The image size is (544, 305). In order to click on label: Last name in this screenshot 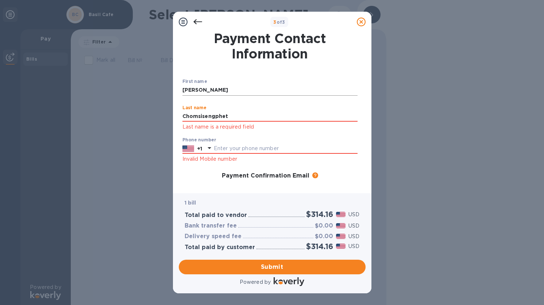, I will do `click(195, 108)`.